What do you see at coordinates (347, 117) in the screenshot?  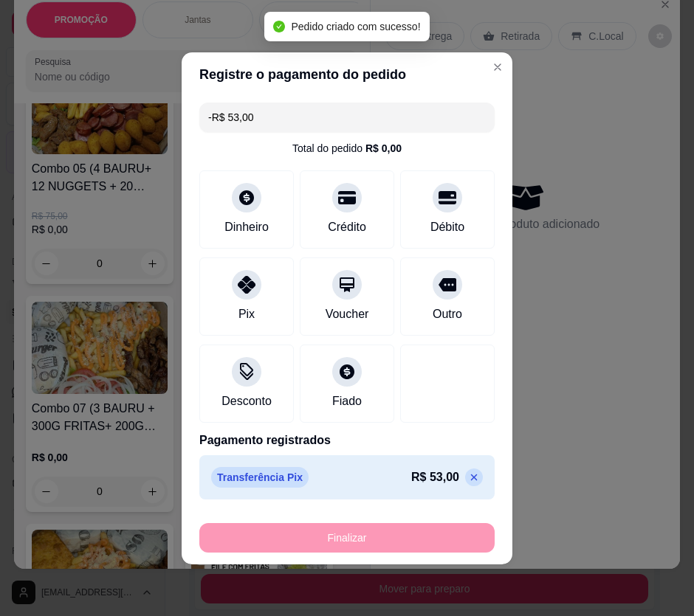 I see `input: Ex.: hambúrguer de cordeiro` at bounding box center [347, 117].